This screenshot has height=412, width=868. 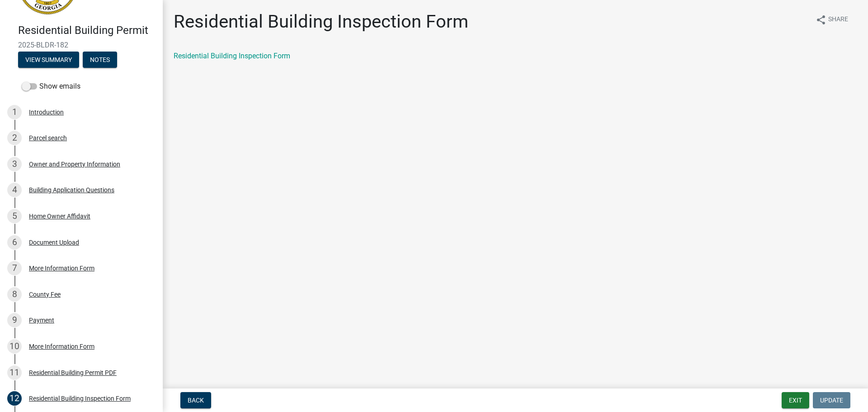 I want to click on div: Payment, so click(x=42, y=321).